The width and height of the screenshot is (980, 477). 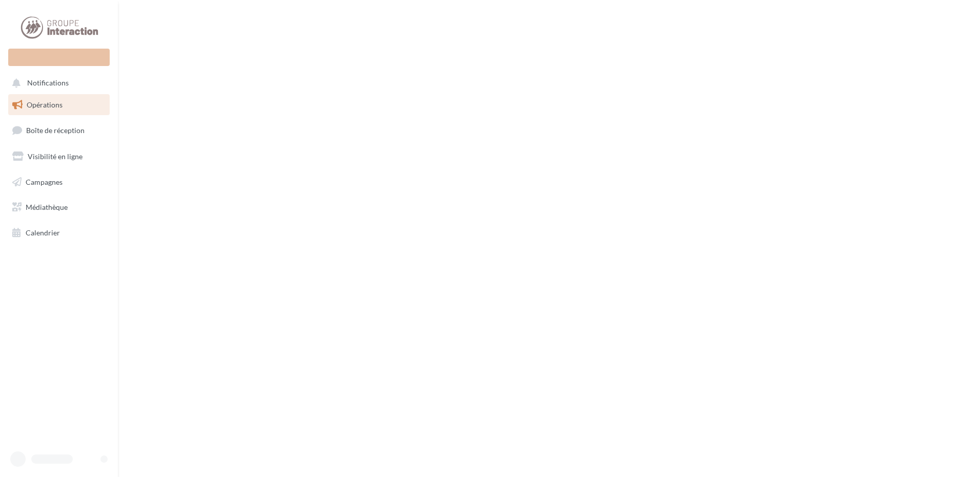 I want to click on a: Visibilité en ligne, so click(x=59, y=157).